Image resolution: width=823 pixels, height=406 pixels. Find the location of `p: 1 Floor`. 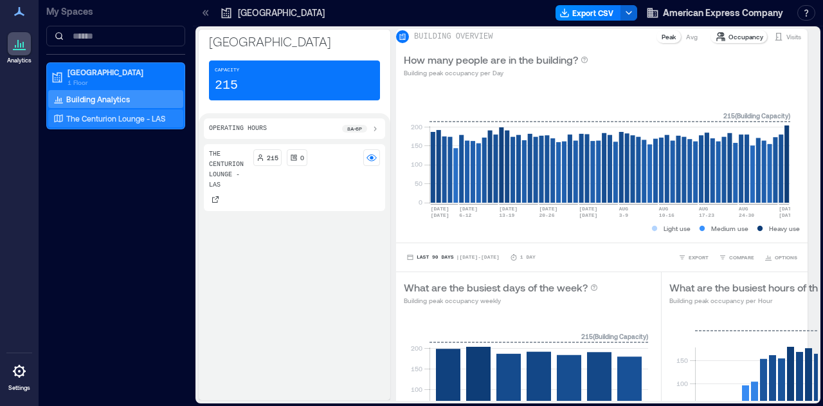

p: 1 Floor is located at coordinates (122, 82).